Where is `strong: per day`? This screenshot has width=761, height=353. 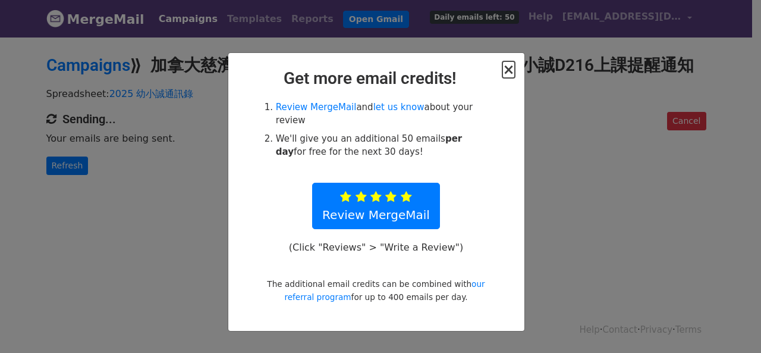
strong: per day is located at coordinates (369, 145).